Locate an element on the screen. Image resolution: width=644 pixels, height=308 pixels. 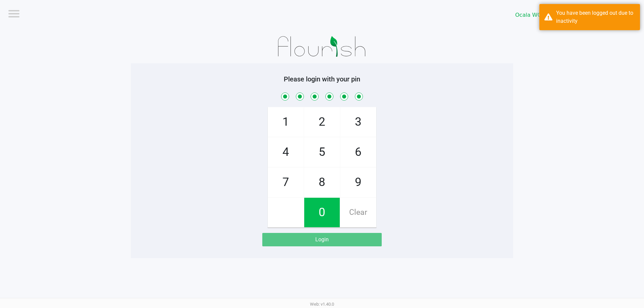
div: You have been logged out due to inactivity is located at coordinates (596, 17).